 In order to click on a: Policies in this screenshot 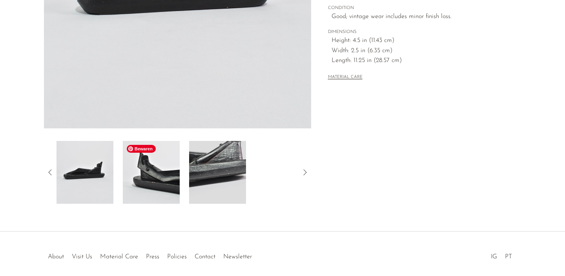, I will do `click(177, 257)`.